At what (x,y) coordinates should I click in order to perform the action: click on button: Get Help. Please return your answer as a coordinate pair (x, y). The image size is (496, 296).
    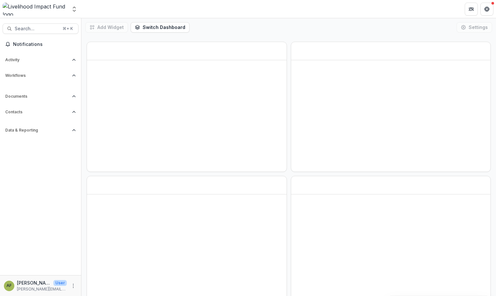
    Looking at the image, I should click on (487, 9).